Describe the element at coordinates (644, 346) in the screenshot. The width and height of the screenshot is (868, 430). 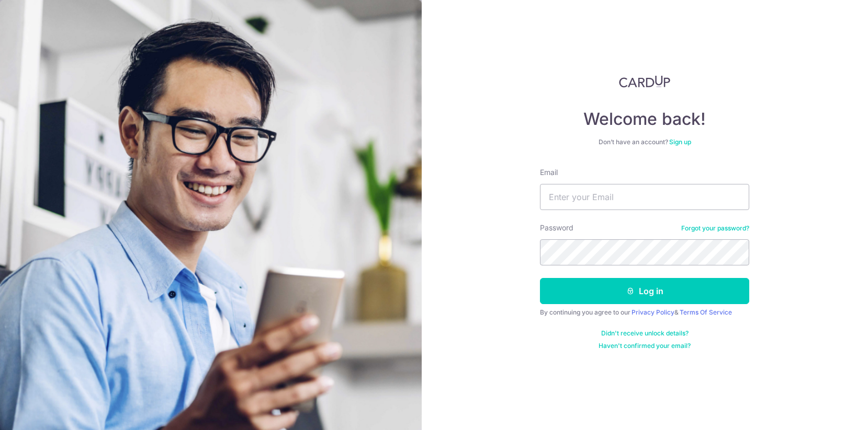
I see `a: Haven't confirmed your email?` at that location.